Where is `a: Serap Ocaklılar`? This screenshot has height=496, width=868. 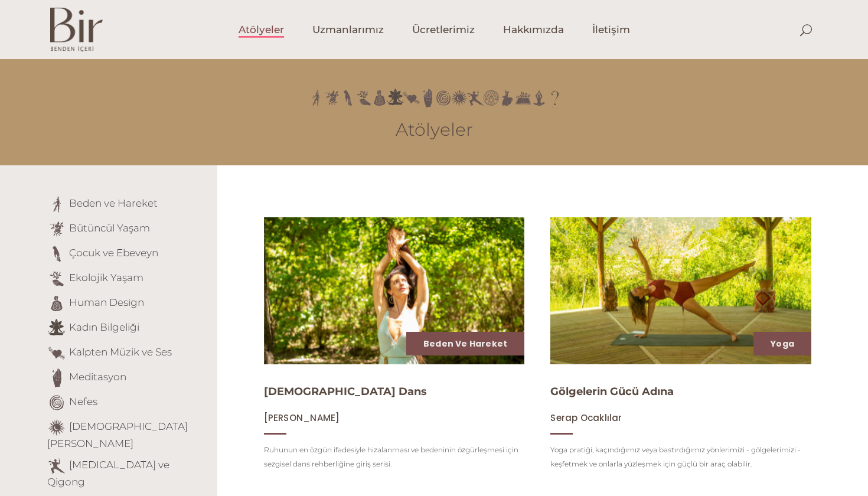
a: Serap Ocaklılar is located at coordinates (586, 418).